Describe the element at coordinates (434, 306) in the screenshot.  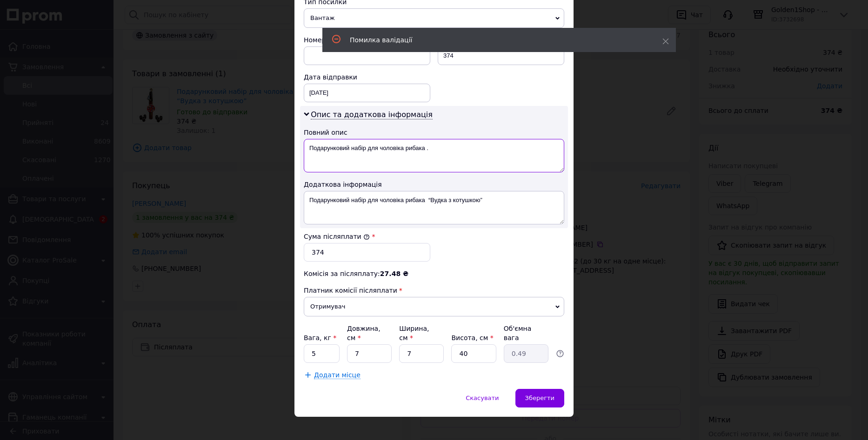
I see `span: Отримувач` at that location.